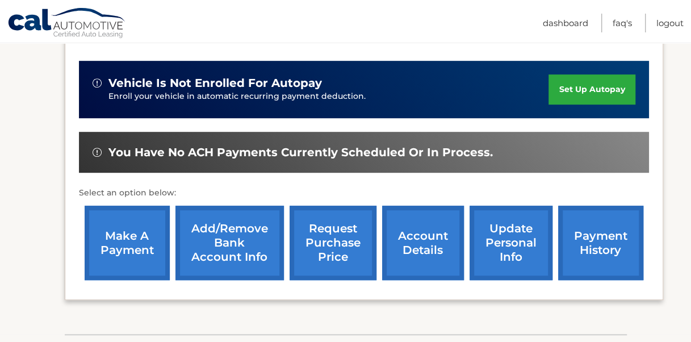 The height and width of the screenshot is (342, 691). What do you see at coordinates (511, 243) in the screenshot?
I see `a: update personal info` at bounding box center [511, 243].